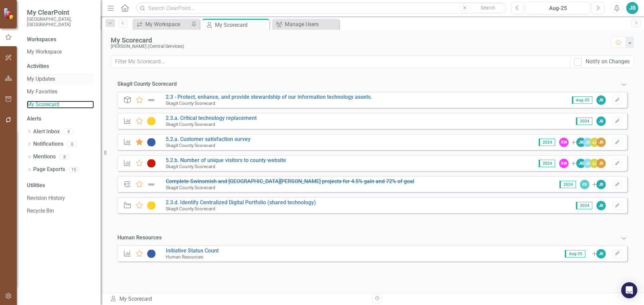  I want to click on div: Activities, so click(60, 67).